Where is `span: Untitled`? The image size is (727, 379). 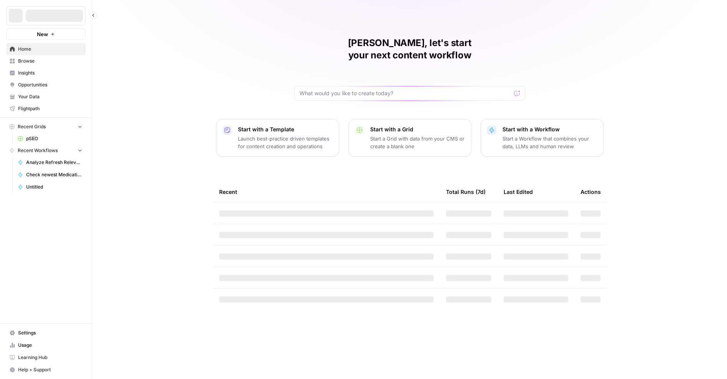
span: Untitled is located at coordinates (54, 187).